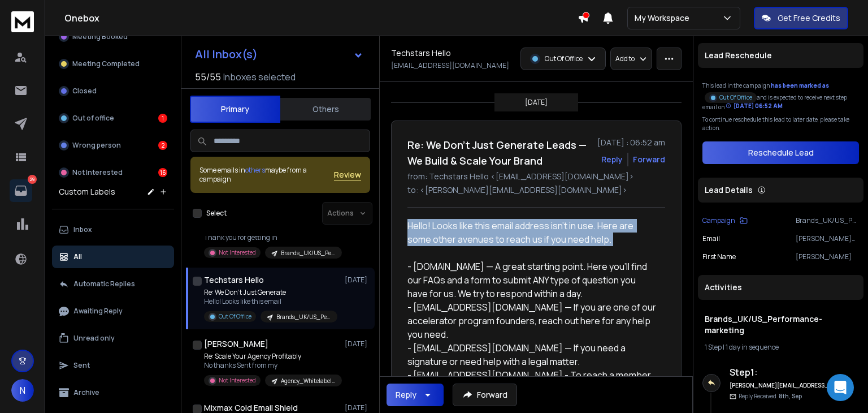 Image resolution: width=868 pixels, height=413 pixels. Describe the element at coordinates (625, 58) in the screenshot. I see `p: Add to` at that location.